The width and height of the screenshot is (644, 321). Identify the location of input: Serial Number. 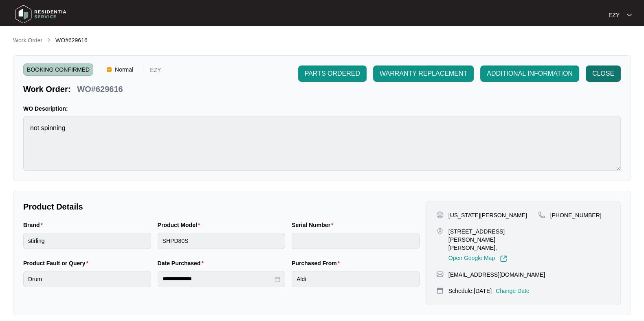
(356, 241).